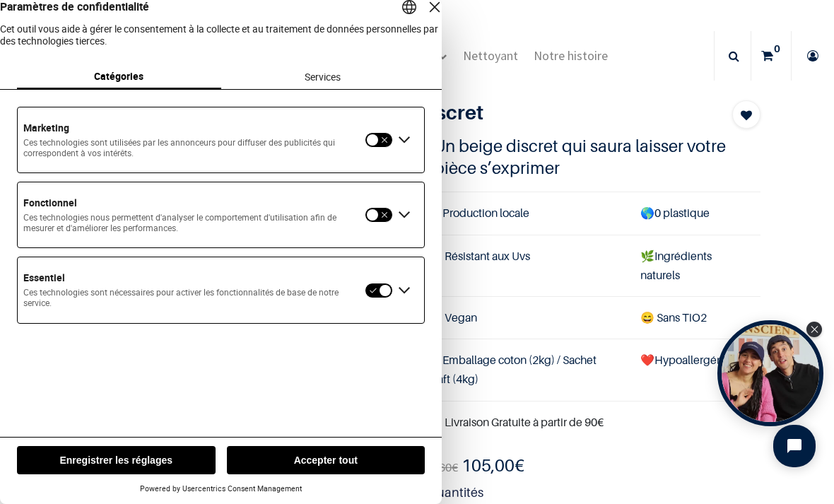 The image size is (834, 504). Describe the element at coordinates (695, 317) in the screenshot. I see `td: ans TiO2` at that location.